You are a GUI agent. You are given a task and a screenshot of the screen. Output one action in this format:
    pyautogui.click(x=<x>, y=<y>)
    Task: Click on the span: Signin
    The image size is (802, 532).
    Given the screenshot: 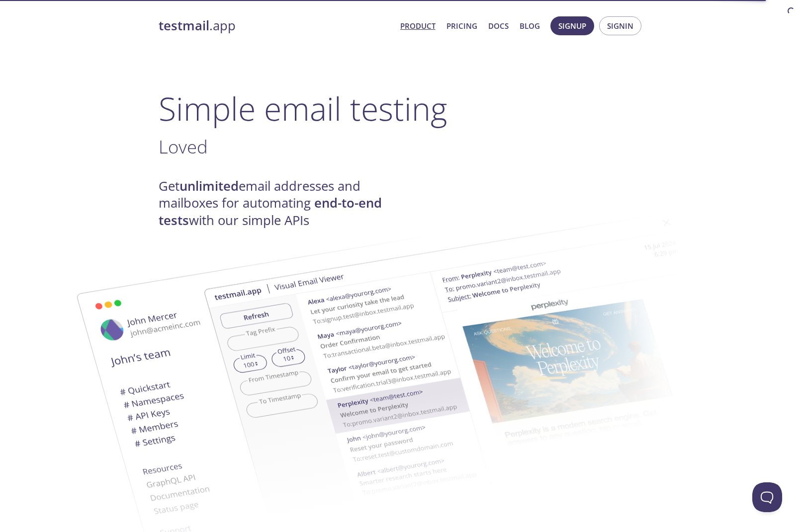 What is the action you would take?
    pyautogui.click(x=620, y=26)
    